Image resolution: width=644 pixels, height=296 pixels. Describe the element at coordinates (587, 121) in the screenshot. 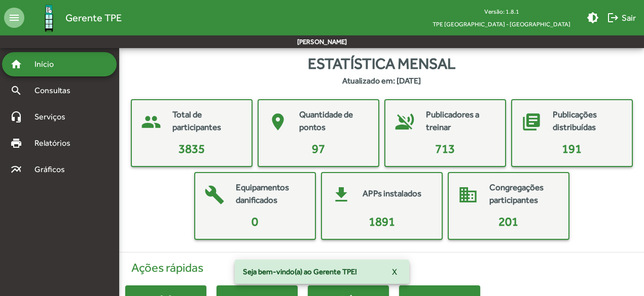

I see `mat-card-title: Publicações distribuídas` at that location.